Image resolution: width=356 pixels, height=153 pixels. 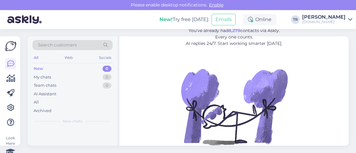 What do you see at coordinates (234, 37) in the screenshot?
I see `p: You’ve already had contacts via Askly. Every one counts. AI replies 24/7. Start working smarter [...` at bounding box center [234, 37].